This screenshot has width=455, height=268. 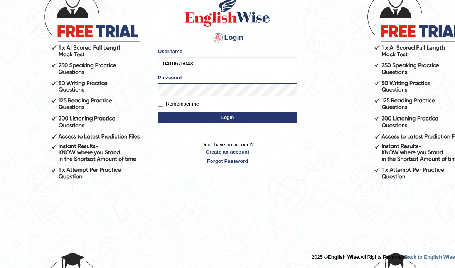 What do you see at coordinates (170, 51) in the screenshot?
I see `label: Username` at bounding box center [170, 51].